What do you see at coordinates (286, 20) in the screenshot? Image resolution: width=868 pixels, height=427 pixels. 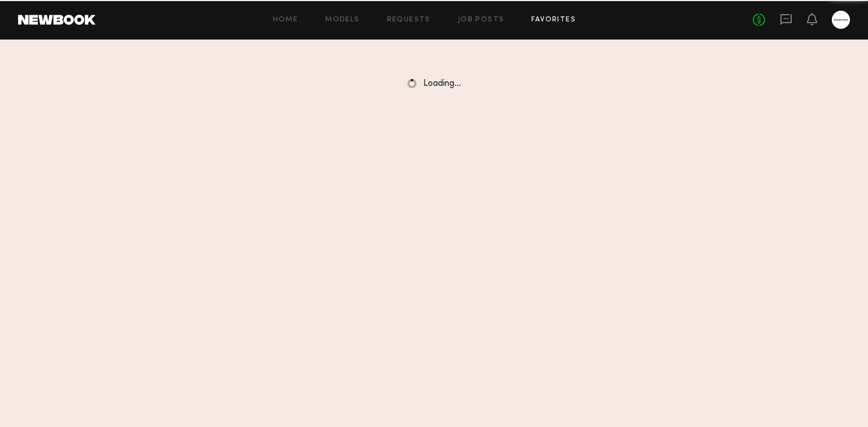 I see `a: Home` at bounding box center [286, 20].